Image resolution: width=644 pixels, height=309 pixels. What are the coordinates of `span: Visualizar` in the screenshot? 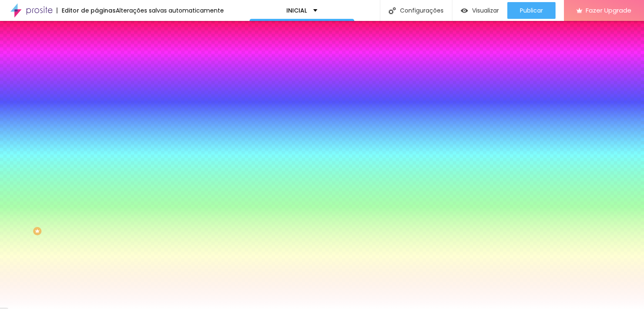 It's located at (485, 11).